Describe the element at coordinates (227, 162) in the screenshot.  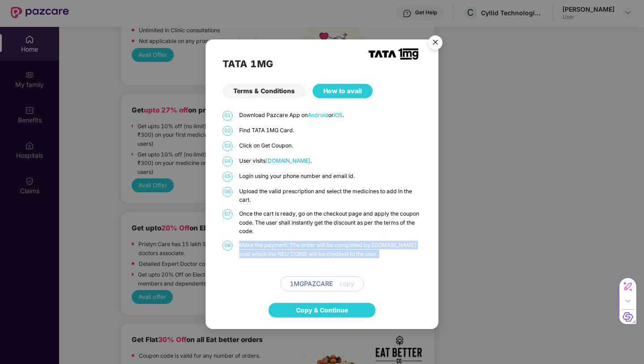
I see `span: 04` at that location.